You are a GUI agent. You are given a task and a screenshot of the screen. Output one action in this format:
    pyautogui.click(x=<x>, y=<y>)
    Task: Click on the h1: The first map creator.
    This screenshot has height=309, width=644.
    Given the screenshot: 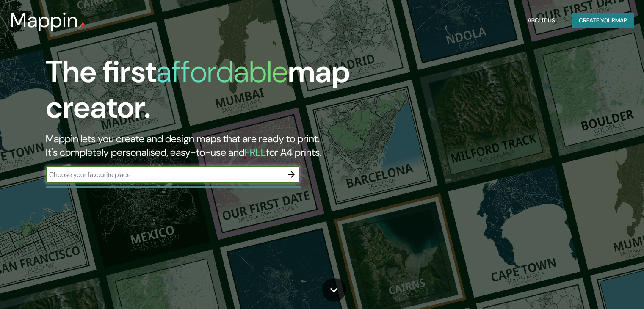 What is the action you would take?
    pyautogui.click(x=207, y=93)
    